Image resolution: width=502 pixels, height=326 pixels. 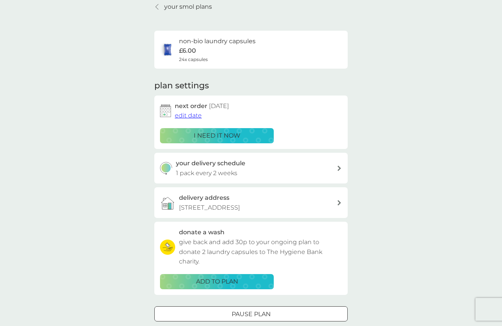 I want to click on span: edit date, so click(x=188, y=115).